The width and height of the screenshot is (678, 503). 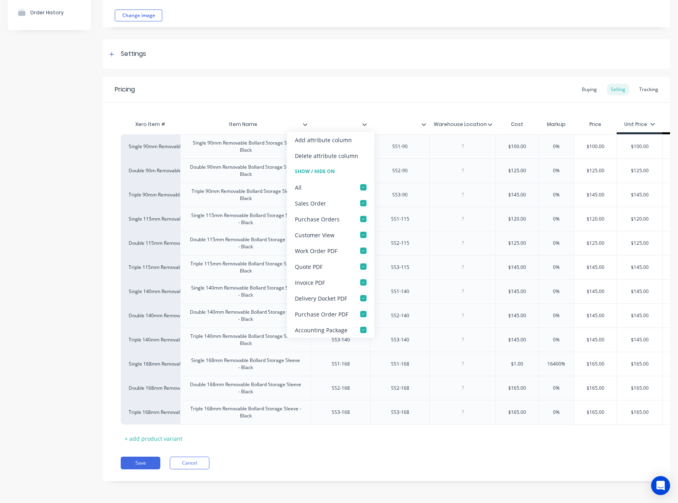 I want to click on div: Single 140mm Removable Bollard Storage Sleeve - BK, so click(x=150, y=291).